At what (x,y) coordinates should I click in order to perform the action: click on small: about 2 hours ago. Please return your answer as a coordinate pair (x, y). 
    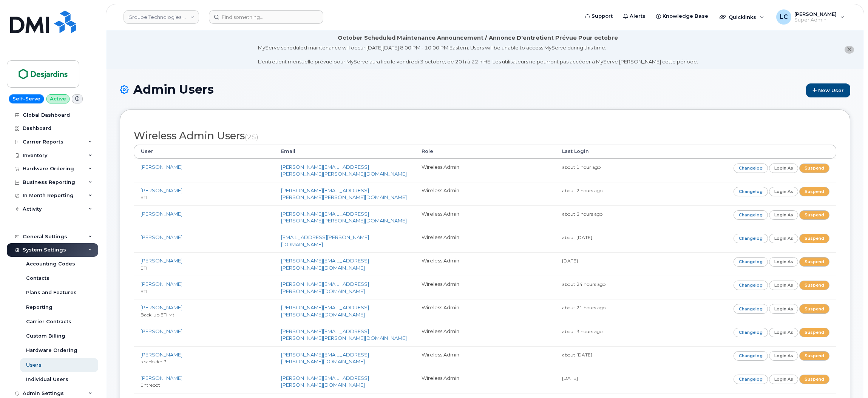
    Looking at the image, I should click on (582, 190).